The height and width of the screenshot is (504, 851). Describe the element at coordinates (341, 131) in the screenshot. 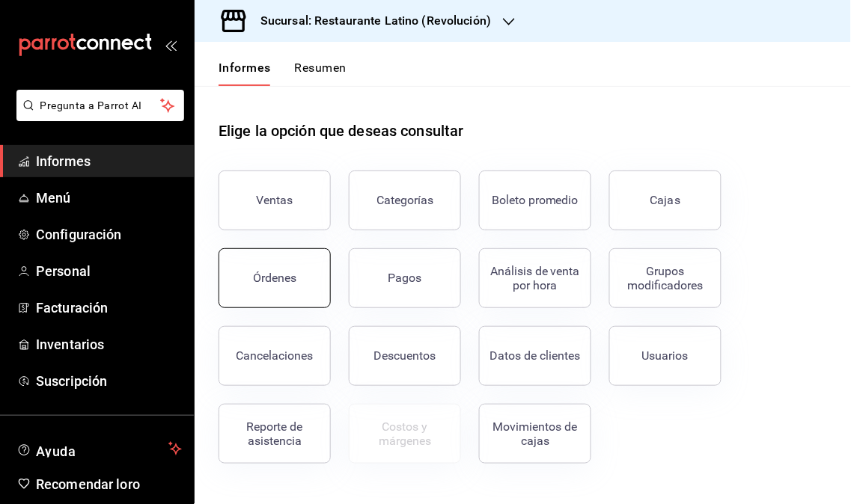

I see `font: Elige la opción que deseas consultar` at that location.